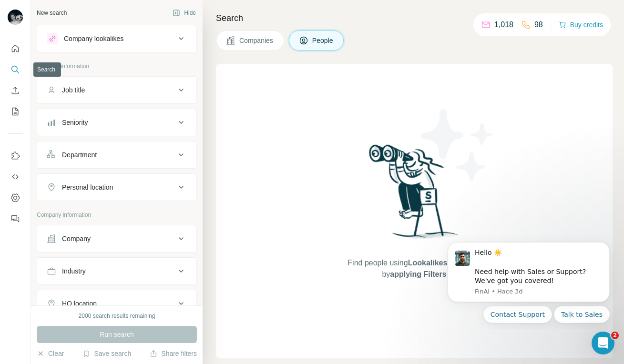 The image size is (624, 364). What do you see at coordinates (73, 90) in the screenshot?
I see `div: Job title` at bounding box center [73, 90].